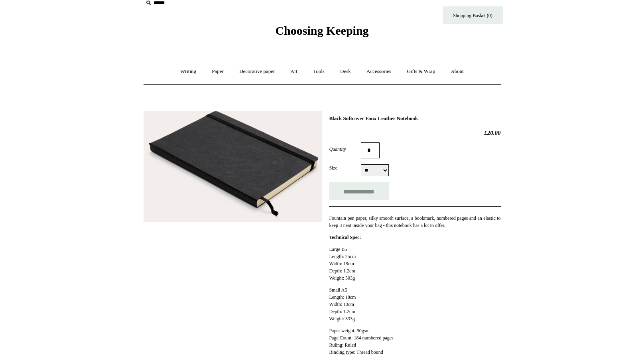 Image resolution: width=644 pixels, height=355 pixels. What do you see at coordinates (233, 167) in the screenshot?
I see `img: Black Softcover Faux Leather Notebook` at bounding box center [233, 167].